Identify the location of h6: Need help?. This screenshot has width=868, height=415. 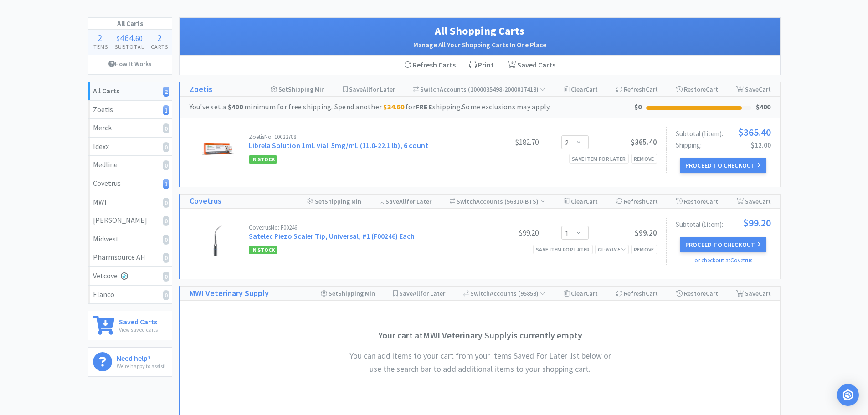
(141, 356).